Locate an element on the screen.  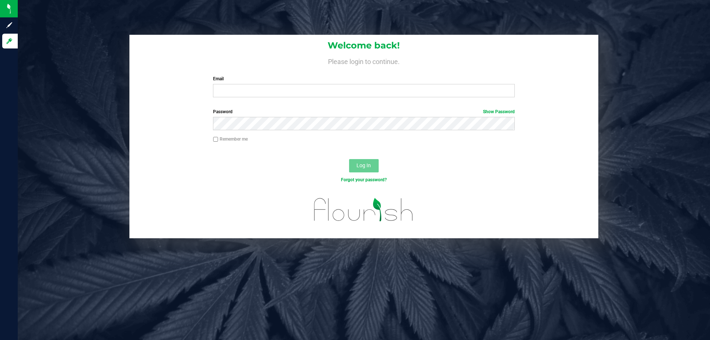
input: Remember me is located at coordinates (216, 139).